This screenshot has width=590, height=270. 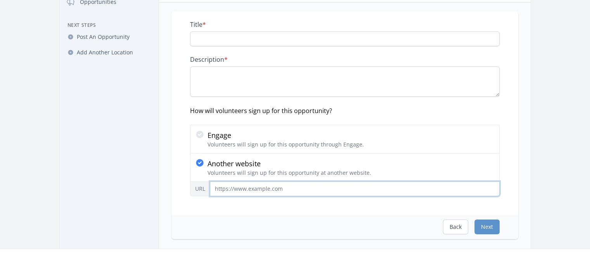 I want to click on h3: Next Steps, so click(x=109, y=25).